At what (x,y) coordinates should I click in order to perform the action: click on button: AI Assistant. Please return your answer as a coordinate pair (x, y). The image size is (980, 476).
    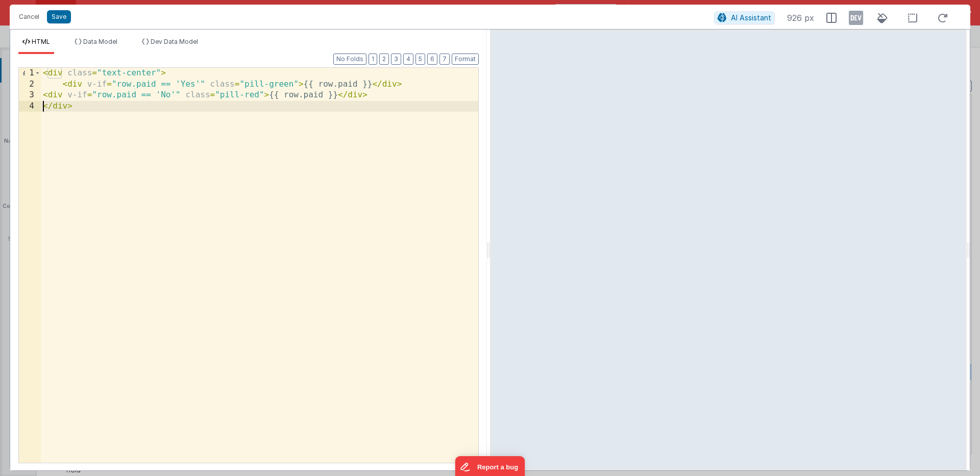
    Looking at the image, I should click on (744, 18).